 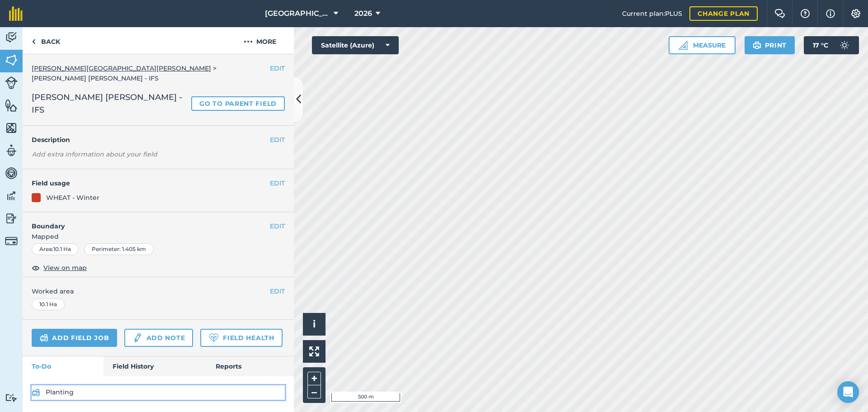 What do you see at coordinates (94, 155) in the screenshot?
I see `em: Add extra information about your field` at bounding box center [94, 155].